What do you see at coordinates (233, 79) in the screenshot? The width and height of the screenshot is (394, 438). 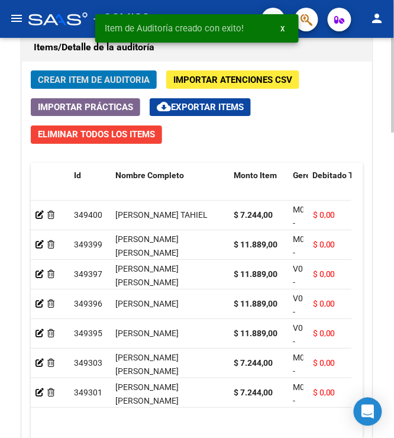 I see `button: Importar Atenciones CSV` at bounding box center [233, 79].